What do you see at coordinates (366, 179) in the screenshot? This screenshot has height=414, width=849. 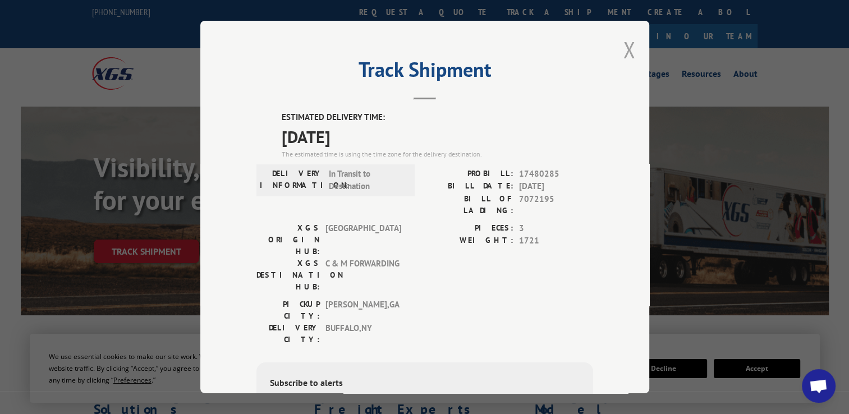 I see `span: In Transit to Destination` at bounding box center [366, 179].